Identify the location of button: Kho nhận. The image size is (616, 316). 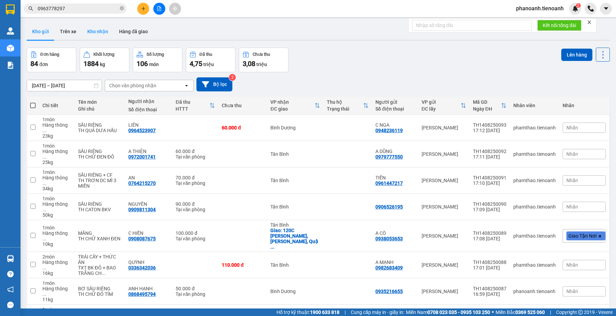
(97, 31).